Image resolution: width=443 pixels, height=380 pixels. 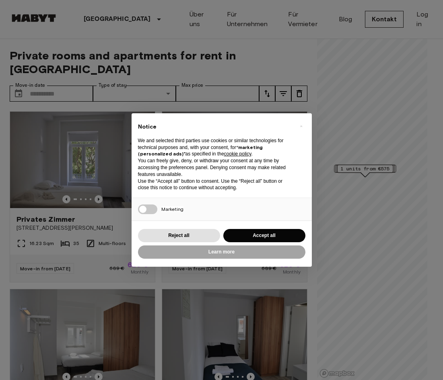 What do you see at coordinates (179, 236) in the screenshot?
I see `button: Reject all` at bounding box center [179, 236].